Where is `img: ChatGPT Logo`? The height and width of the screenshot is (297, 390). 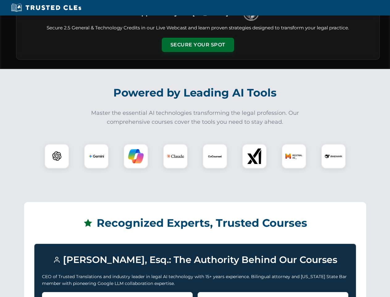 img: ChatGPT Logo is located at coordinates (57, 156).